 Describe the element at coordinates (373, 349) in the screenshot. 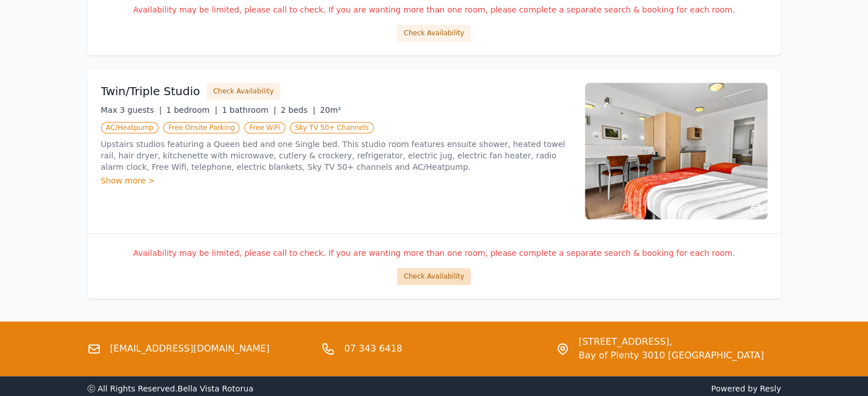

I see `a: 07 343 6418` at that location.